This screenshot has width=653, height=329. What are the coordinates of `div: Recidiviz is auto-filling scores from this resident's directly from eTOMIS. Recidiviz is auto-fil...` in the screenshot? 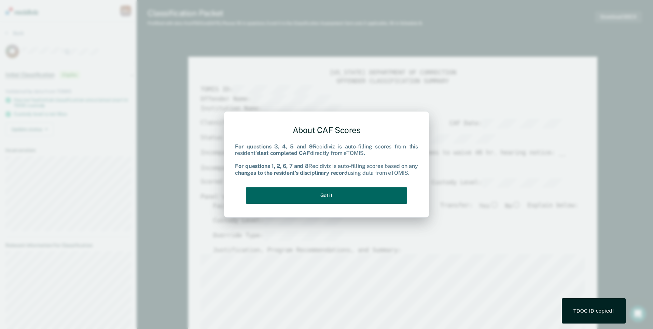 It's located at (326, 159).